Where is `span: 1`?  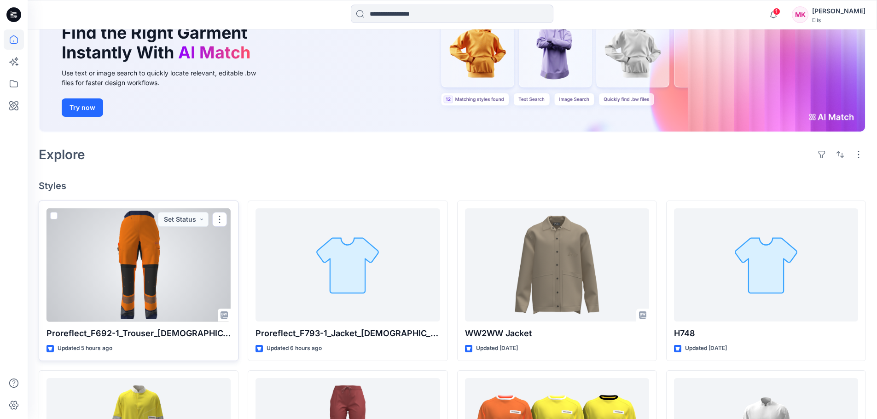 span: 1 is located at coordinates (776, 12).